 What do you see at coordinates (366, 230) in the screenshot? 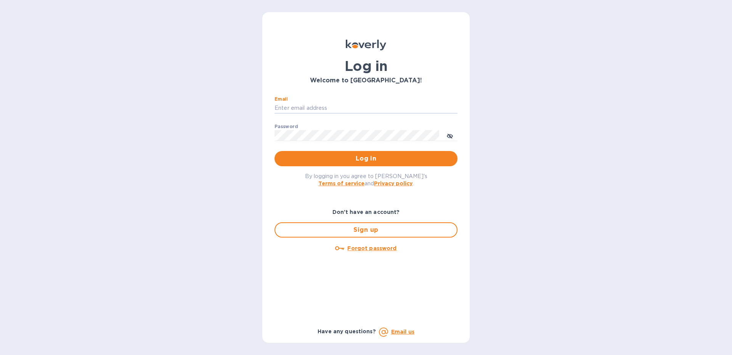
I see `span: Sign up` at bounding box center [366, 230].